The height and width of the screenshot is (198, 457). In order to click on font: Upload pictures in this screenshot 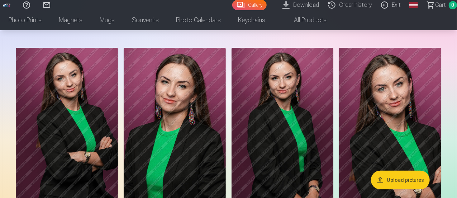, I will do `click(405, 180)`.